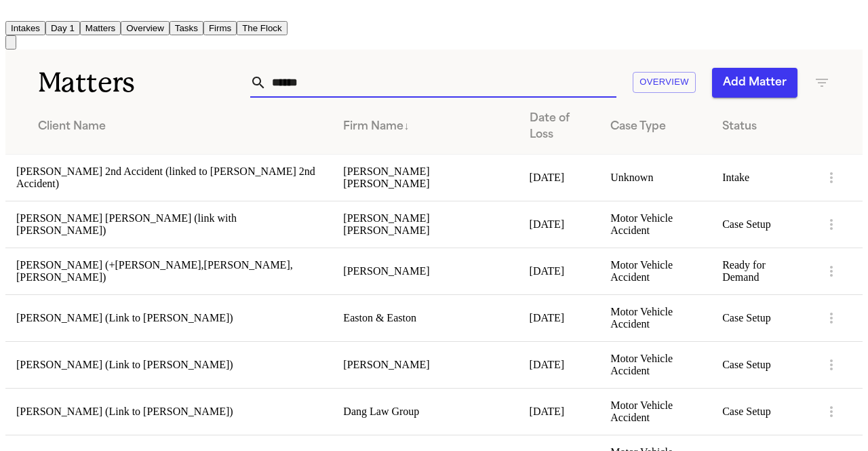 The width and height of the screenshot is (868, 451). What do you see at coordinates (101, 27) in the screenshot?
I see `a: Matters` at bounding box center [101, 27].